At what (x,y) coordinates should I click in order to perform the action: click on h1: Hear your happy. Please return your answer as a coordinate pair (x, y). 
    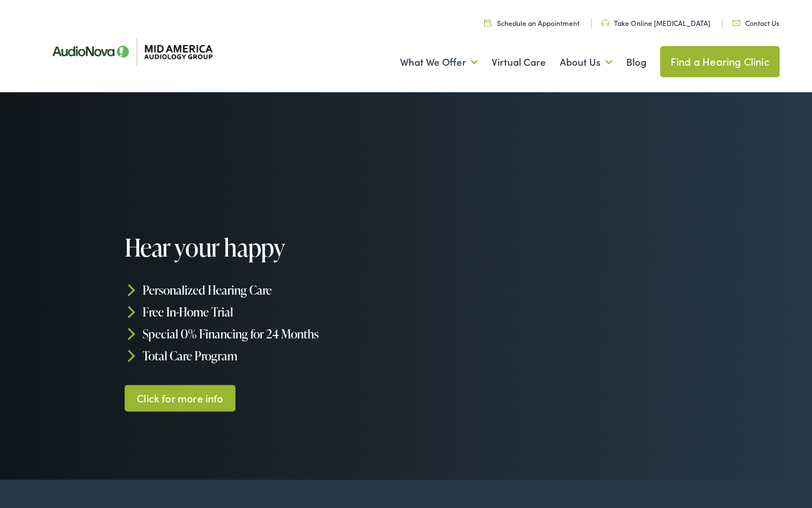
    Looking at the image, I should click on (265, 247).